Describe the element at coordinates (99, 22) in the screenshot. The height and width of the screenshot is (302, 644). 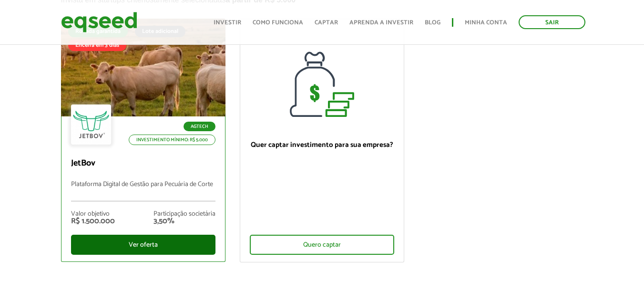
I see `img: EqSeed` at that location.